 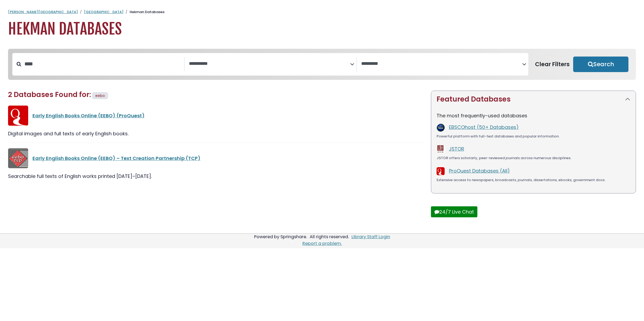 What do you see at coordinates (533, 158) in the screenshot?
I see `div: JSTOR offers scholarly, peer-reviewed journals across numerous disciplines.` at bounding box center [533, 158].